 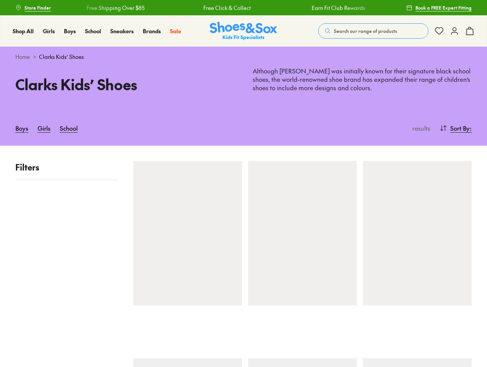 I want to click on a: Sneakers, so click(x=122, y=31).